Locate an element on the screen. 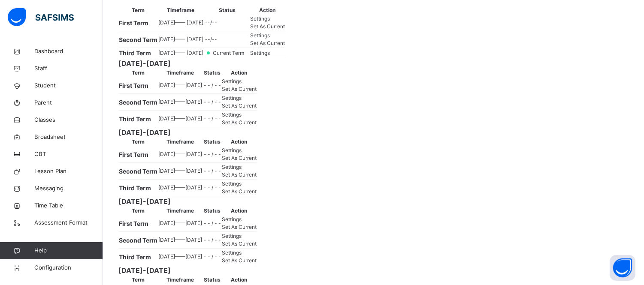 Image resolution: width=644 pixels, height=285 pixels. span: Student is located at coordinates (69, 86).